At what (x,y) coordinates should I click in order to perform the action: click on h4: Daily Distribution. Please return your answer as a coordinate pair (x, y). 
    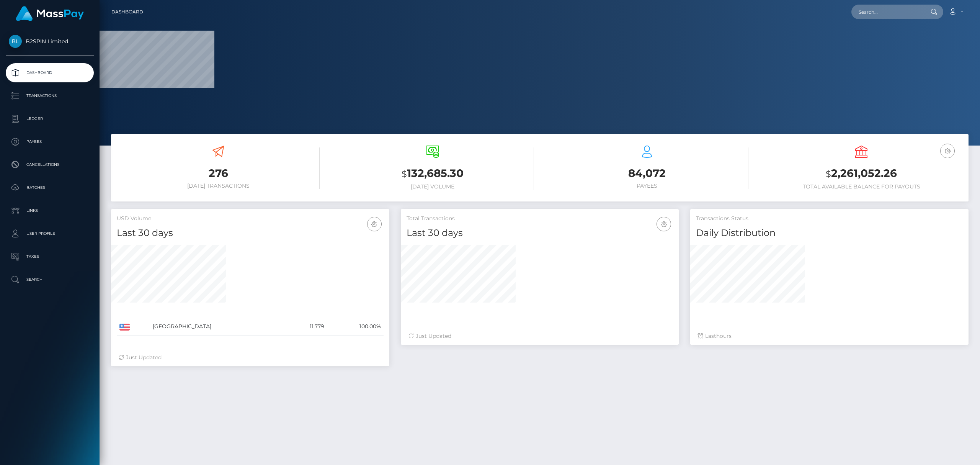
    Looking at the image, I should click on (829, 233).